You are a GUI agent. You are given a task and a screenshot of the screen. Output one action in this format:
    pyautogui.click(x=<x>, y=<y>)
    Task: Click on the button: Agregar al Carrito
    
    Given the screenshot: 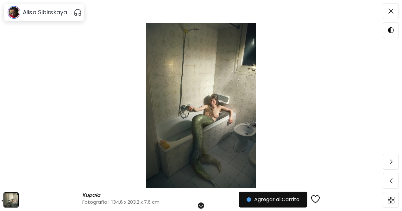 What is the action you would take?
    pyautogui.click(x=273, y=199)
    